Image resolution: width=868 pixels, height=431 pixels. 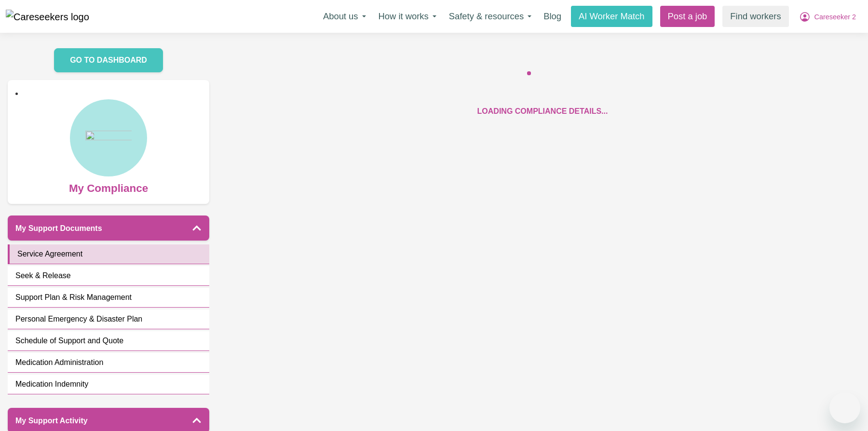 What do you see at coordinates (542, 111) in the screenshot?
I see `p: Loading compliance details...` at bounding box center [542, 111].